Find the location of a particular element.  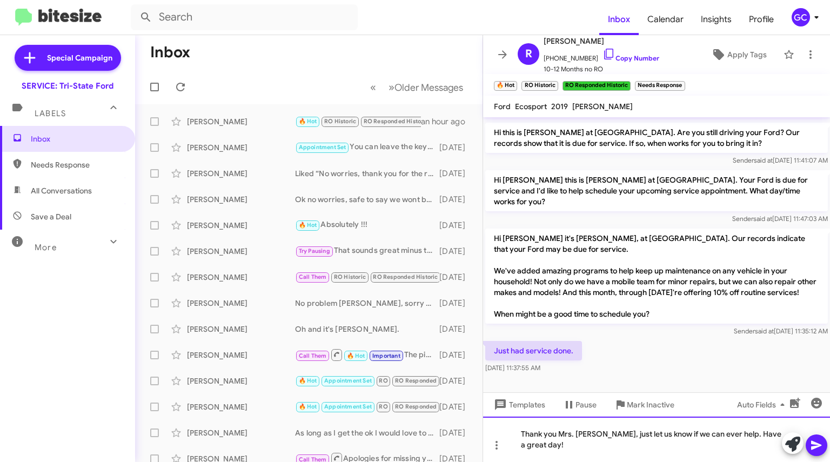

div: Just had service done. is located at coordinates (358, 121).